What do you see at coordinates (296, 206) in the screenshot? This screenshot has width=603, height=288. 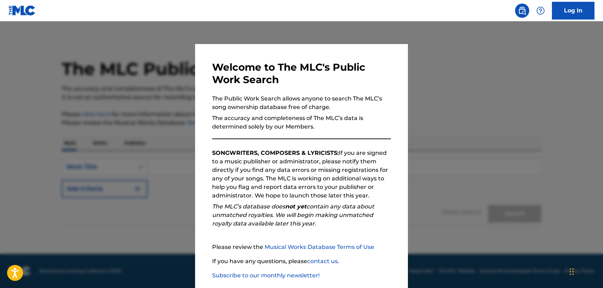 I see `strong: not yet` at bounding box center [296, 206].